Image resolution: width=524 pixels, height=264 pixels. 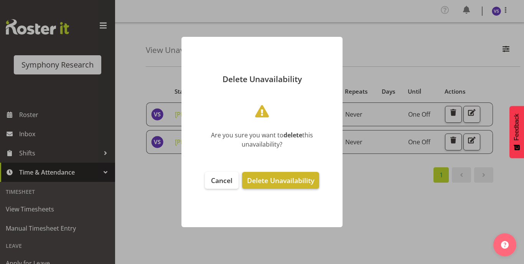 What do you see at coordinates (222, 180) in the screenshot?
I see `span: Cancel` at bounding box center [222, 180].